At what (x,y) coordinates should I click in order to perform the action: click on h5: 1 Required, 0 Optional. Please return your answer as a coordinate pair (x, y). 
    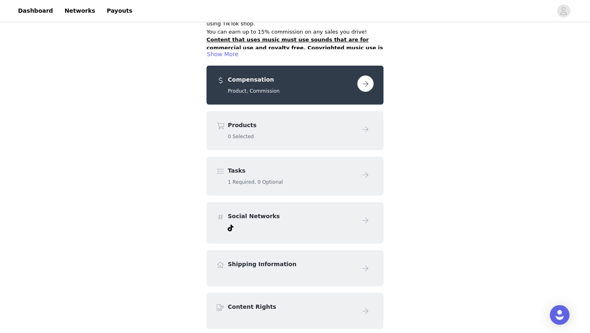
    Looking at the image, I should click on (291, 182).